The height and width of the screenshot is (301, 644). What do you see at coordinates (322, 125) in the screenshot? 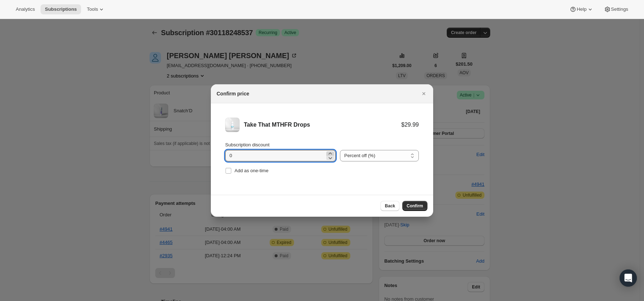
I see `div: Take That MTHFR Drops` at bounding box center [322, 125].